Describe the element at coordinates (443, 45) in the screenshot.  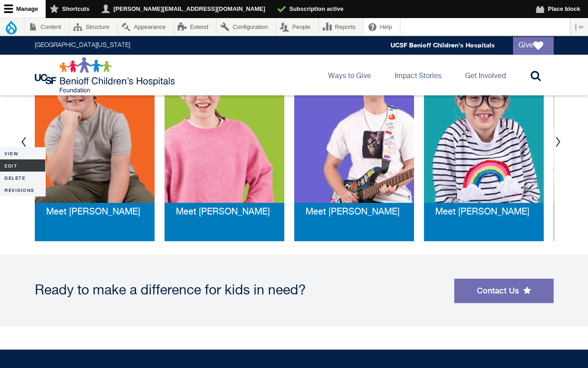
I see `a: UCSF Benioff Children's Hospitals` at that location.